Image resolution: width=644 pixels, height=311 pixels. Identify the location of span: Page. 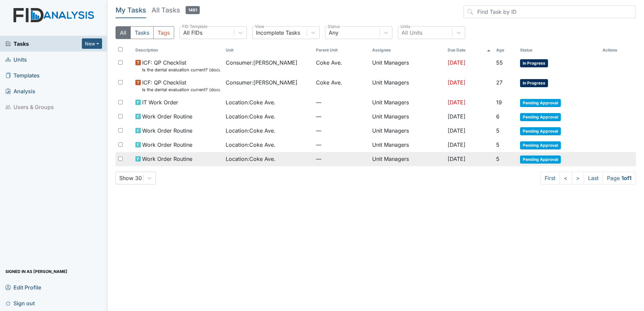
(619, 178).